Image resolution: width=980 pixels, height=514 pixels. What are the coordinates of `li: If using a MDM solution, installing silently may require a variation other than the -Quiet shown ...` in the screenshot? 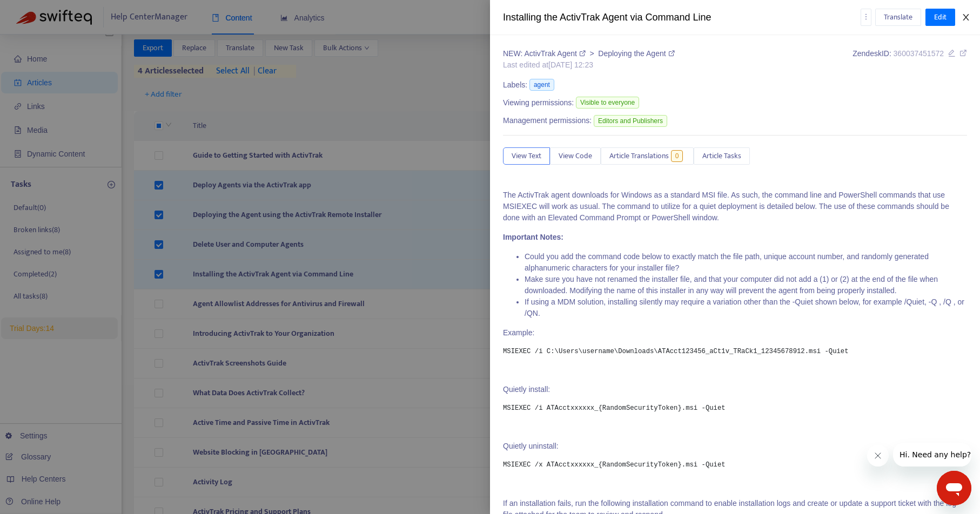 It's located at (746, 308).